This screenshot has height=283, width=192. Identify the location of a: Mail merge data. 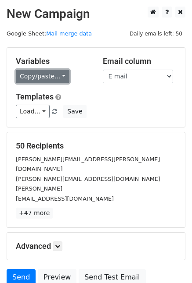
(69, 33).